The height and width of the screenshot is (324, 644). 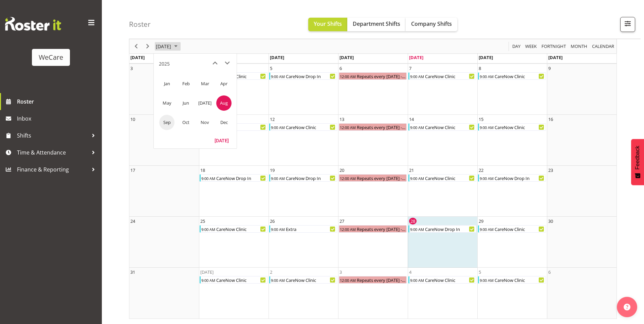 I want to click on td: Friday, September 5, 2025, so click(x=512, y=293).